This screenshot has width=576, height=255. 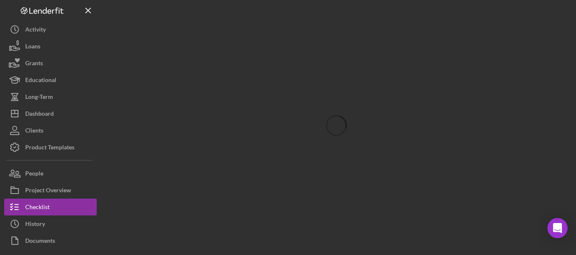 I want to click on button: Educational, so click(x=50, y=80).